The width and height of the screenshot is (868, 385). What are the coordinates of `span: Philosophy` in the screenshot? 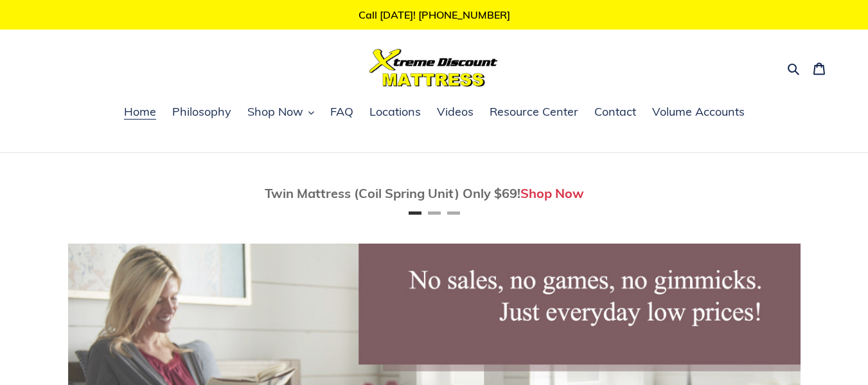 It's located at (201, 112).